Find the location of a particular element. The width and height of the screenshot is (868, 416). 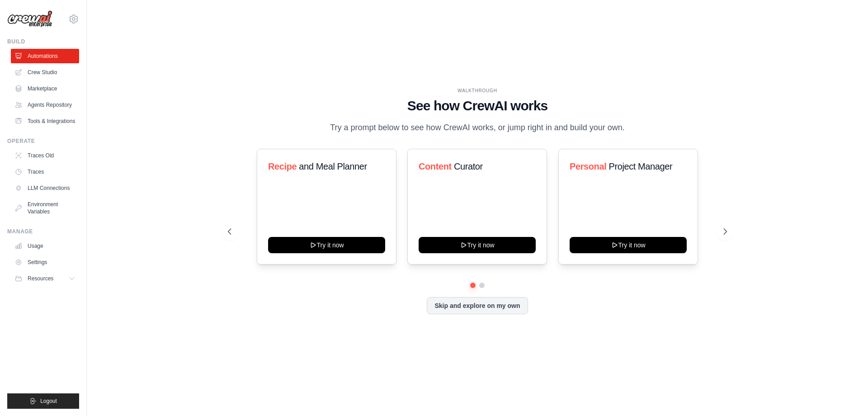

div: Build is located at coordinates (43, 41).